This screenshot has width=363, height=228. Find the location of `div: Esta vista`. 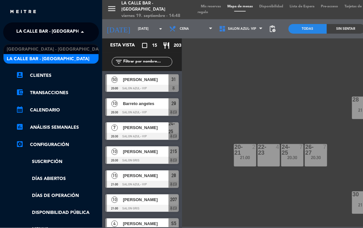

div: Esta vista is located at coordinates (127, 45).